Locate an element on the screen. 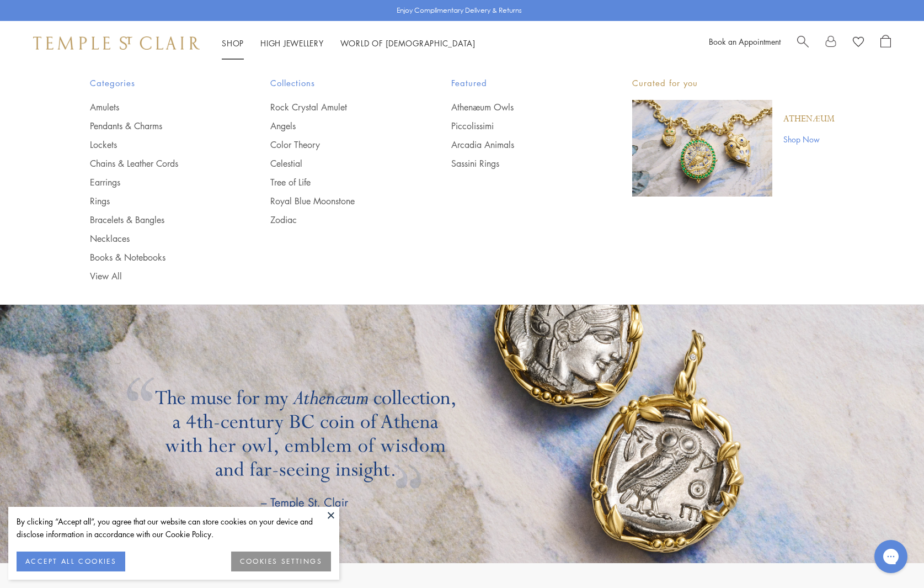  a: Piccolissimi is located at coordinates (520, 126).